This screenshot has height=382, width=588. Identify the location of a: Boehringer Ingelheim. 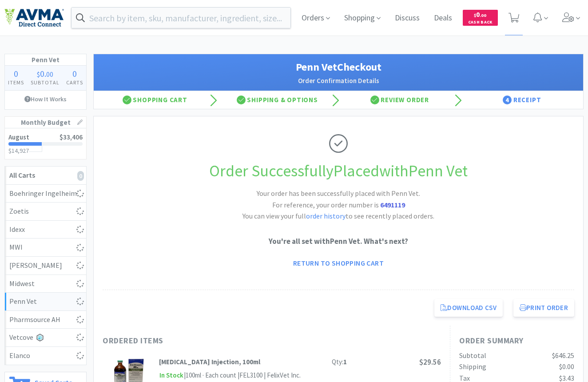
(45, 193).